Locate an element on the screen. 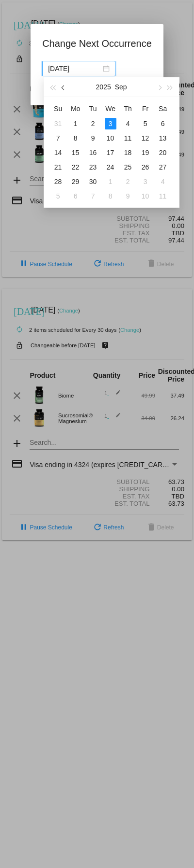 The height and width of the screenshot is (868, 194). td: 9/4/2025 is located at coordinates (128, 124).